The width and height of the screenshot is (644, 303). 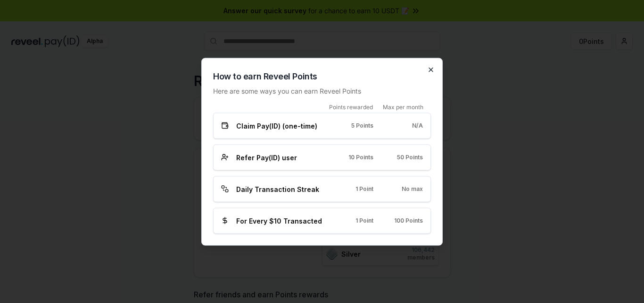 I want to click on span: N/A, so click(x=418, y=126).